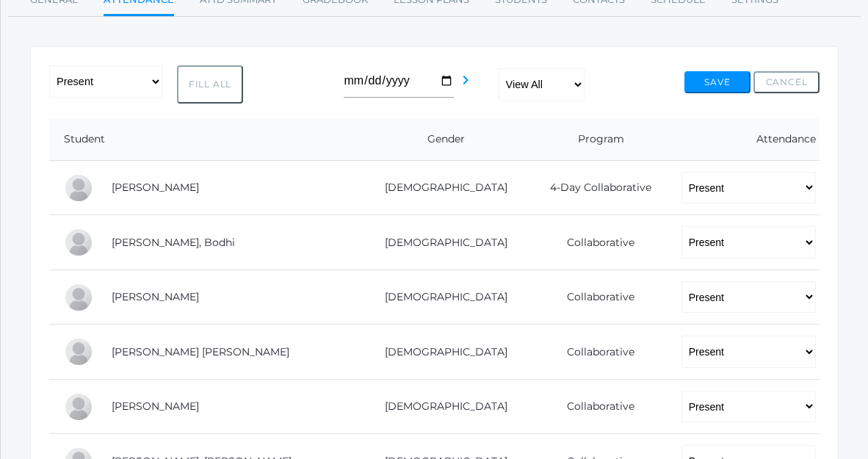  What do you see at coordinates (465, 80) in the screenshot?
I see `i: chevron_right` at bounding box center [465, 80].